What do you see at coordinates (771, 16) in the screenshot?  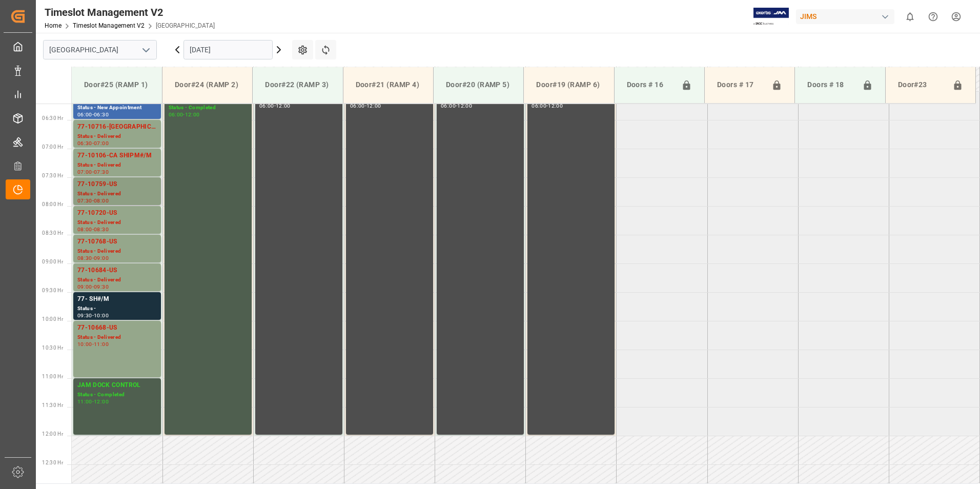 I see `img: Exertis%20JAM%20-%20Email%20Logo.jpg_1722504956.jpg` at bounding box center [771, 16].